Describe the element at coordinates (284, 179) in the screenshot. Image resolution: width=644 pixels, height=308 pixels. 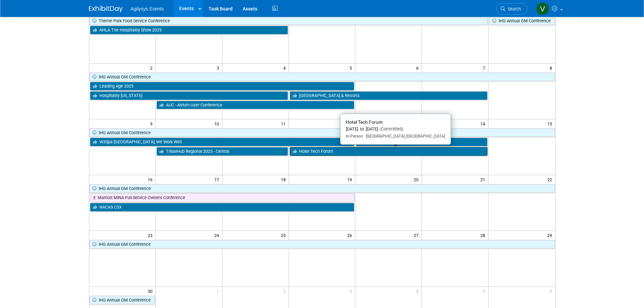
I see `span: 18` at that location.